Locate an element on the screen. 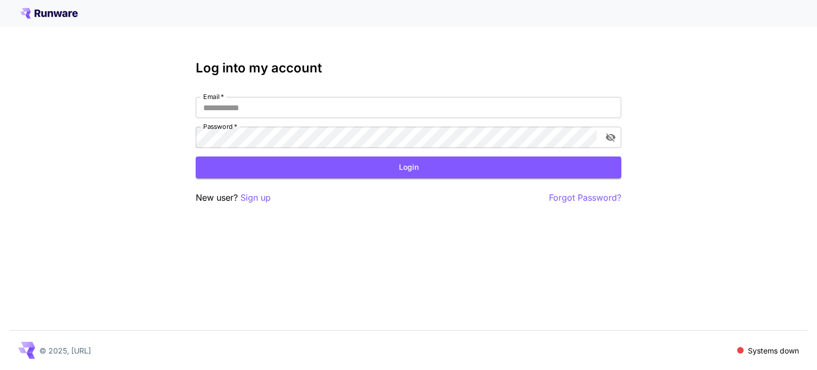 This screenshot has height=370, width=817. h3: Log into my account is located at coordinates (409, 68).